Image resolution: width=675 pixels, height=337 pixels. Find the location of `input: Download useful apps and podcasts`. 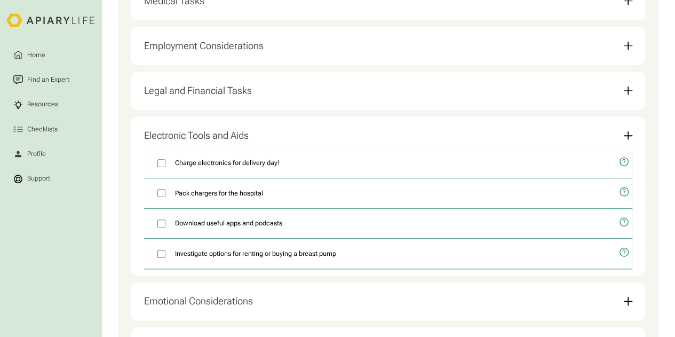

input: Download useful apps and podcasts is located at coordinates (161, 223).